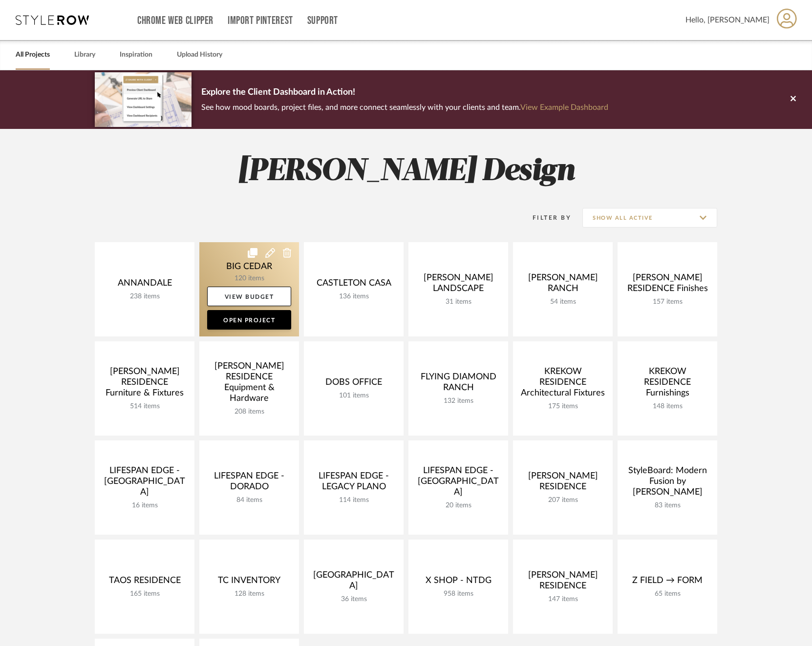 This screenshot has width=812, height=646. What do you see at coordinates (545, 218) in the screenshot?
I see `div: Filter By` at bounding box center [545, 218].